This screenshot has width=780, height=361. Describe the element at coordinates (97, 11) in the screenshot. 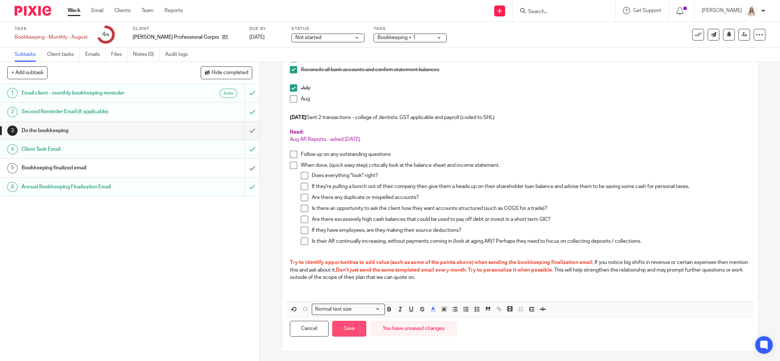

I see `a: Email` at that location.